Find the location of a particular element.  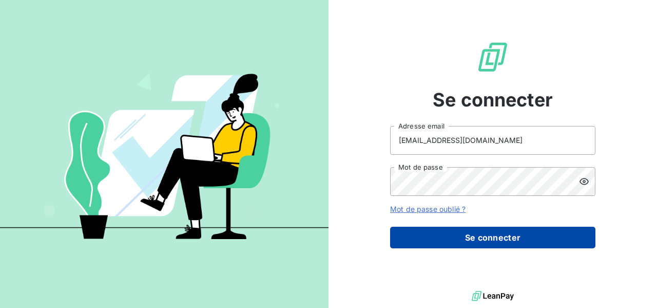

input: placeholder is located at coordinates (493, 140).